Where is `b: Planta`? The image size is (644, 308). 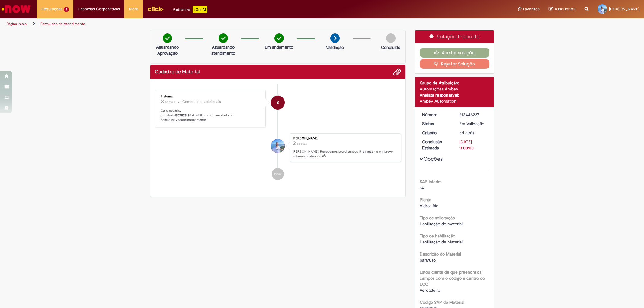 b: Planta is located at coordinates (425, 199).